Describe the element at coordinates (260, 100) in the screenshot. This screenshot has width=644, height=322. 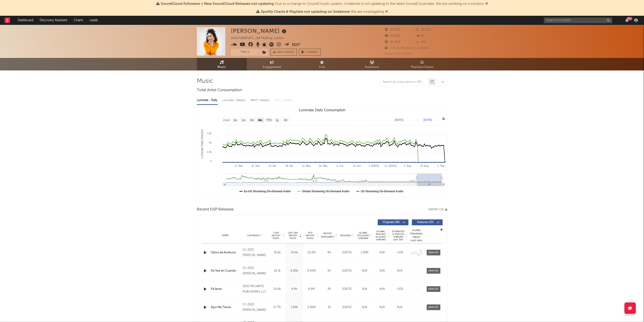
I see `div: BMAT - Weekly` at that location.